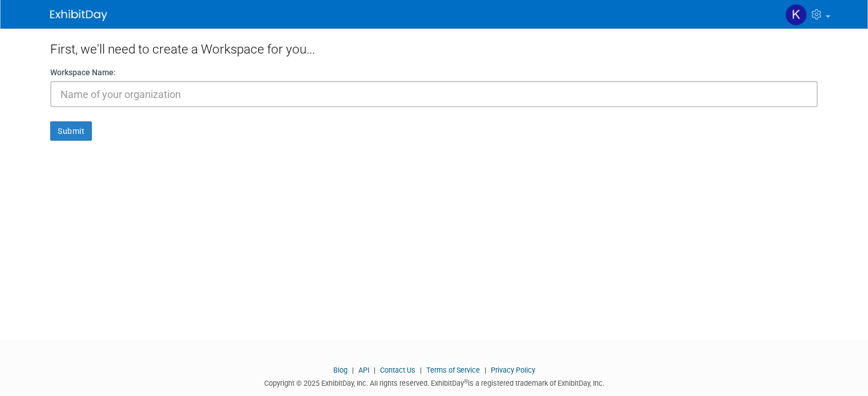 This screenshot has width=868, height=396. I want to click on img: ExhibitDay, so click(78, 15).